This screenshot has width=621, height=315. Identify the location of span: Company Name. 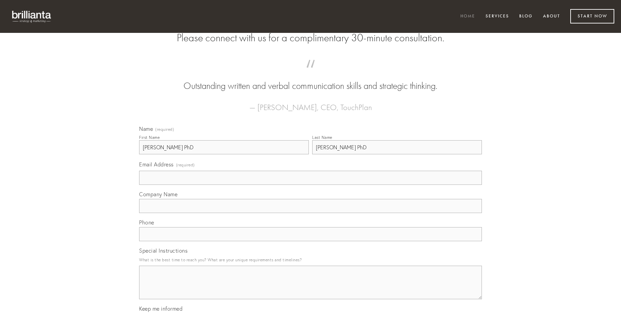
(158, 194).